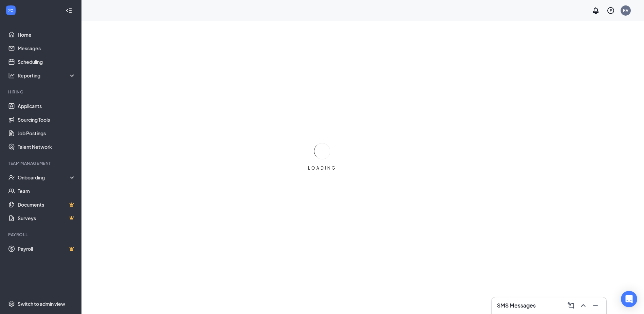  What do you see at coordinates (46, 218) in the screenshot?
I see `a: SurveysCrown` at bounding box center [46, 218].